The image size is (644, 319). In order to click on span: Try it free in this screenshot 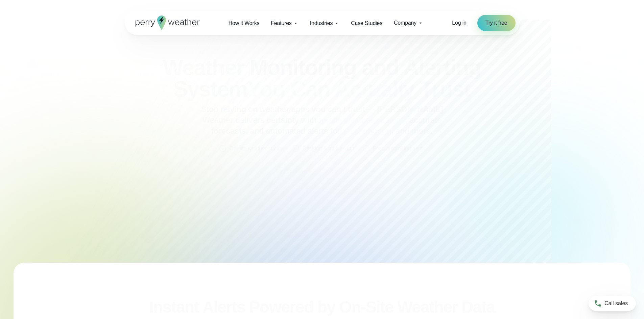, I will do `click(496, 23)`.